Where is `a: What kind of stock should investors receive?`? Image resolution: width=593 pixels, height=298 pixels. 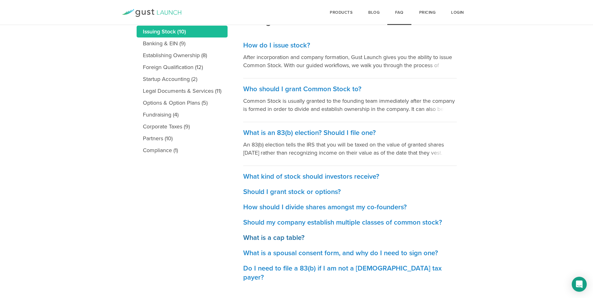 a: What kind of stock should investors receive? is located at coordinates (350, 174).